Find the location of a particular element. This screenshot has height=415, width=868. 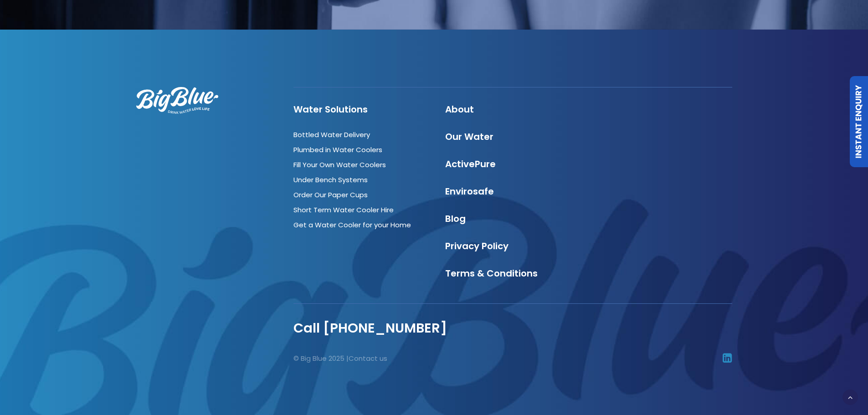

a: Instant Enquiry is located at coordinates (859, 122).